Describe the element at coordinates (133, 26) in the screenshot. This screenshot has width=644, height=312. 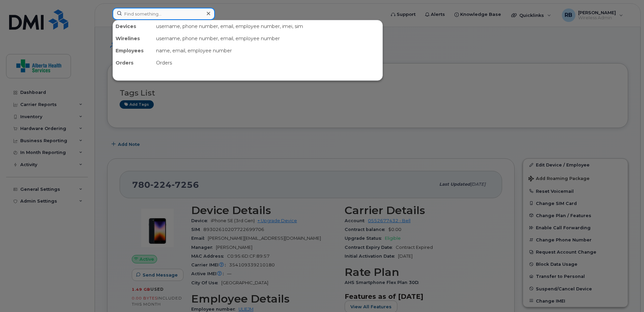
I see `div: Devices` at that location.